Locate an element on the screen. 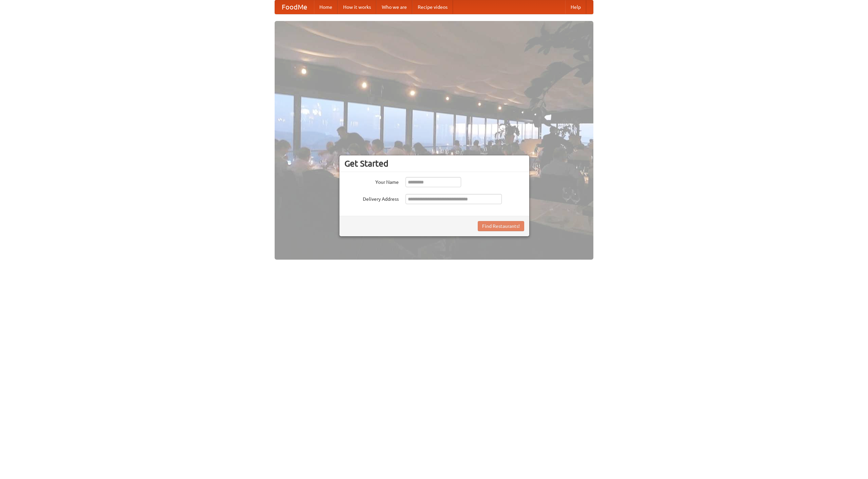 The height and width of the screenshot is (479, 868). a: Help is located at coordinates (576, 7).